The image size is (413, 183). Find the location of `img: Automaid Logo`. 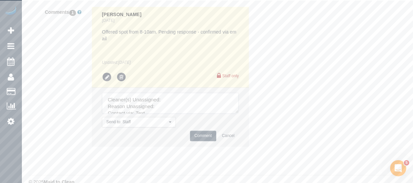

img: Automaid Logo is located at coordinates (11, 11).